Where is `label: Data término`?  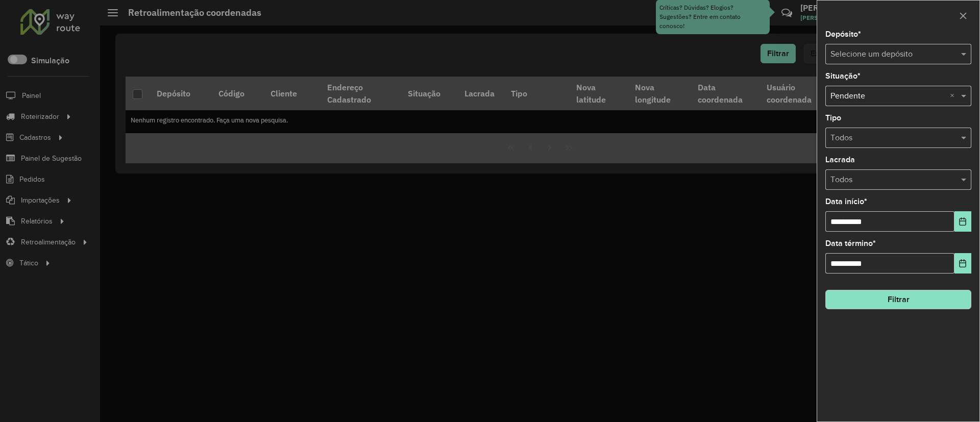
label: Data término is located at coordinates (851, 244).